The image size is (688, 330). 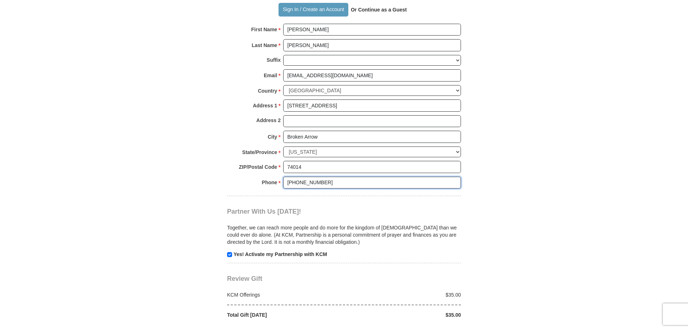 I want to click on strong: First Name, so click(x=264, y=29).